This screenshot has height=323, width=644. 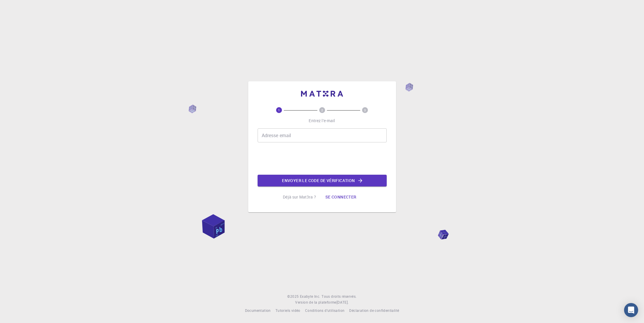 What do you see at coordinates (318, 180) in the screenshot?
I see `font: Envoyer le code de vérification` at bounding box center [318, 180].